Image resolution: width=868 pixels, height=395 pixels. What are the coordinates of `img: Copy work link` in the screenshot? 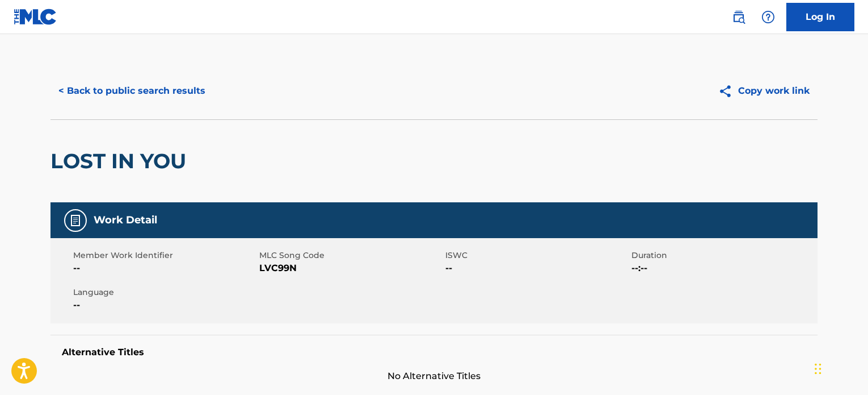 It's located at (728, 91).